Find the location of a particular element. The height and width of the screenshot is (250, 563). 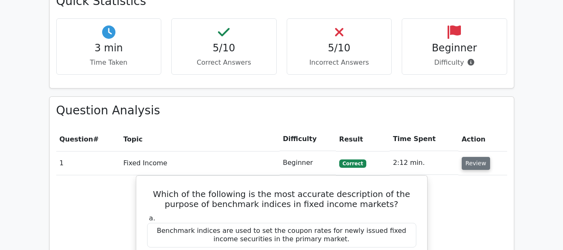

p: Correct Answers is located at coordinates (224, 62).